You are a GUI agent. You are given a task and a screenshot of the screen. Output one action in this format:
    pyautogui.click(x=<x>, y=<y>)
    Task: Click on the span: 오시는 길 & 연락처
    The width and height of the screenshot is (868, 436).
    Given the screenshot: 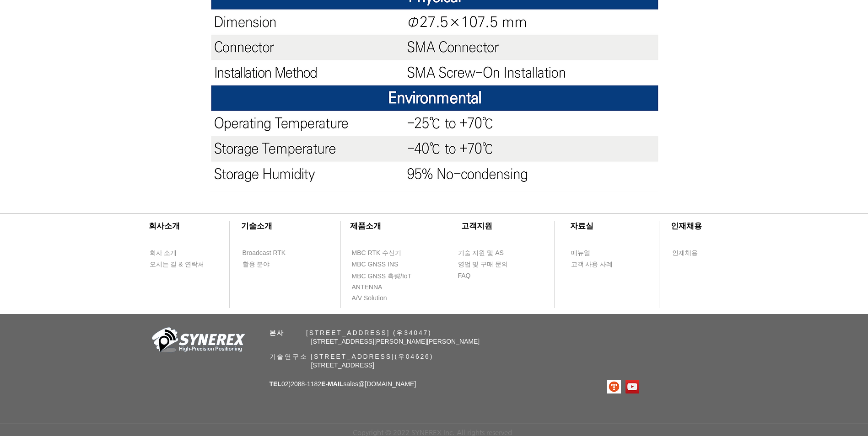 What is the action you would take?
    pyautogui.click(x=177, y=264)
    